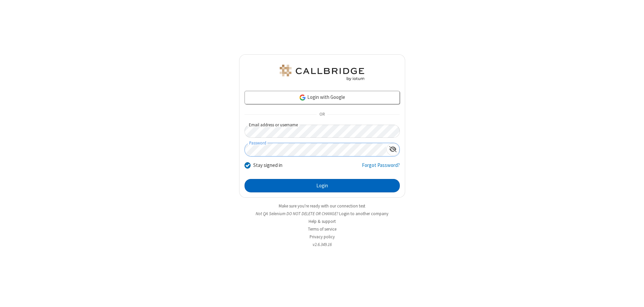 This screenshot has height=307, width=644. What do you see at coordinates (322, 229) in the screenshot?
I see `a: Terms of service` at bounding box center [322, 229].